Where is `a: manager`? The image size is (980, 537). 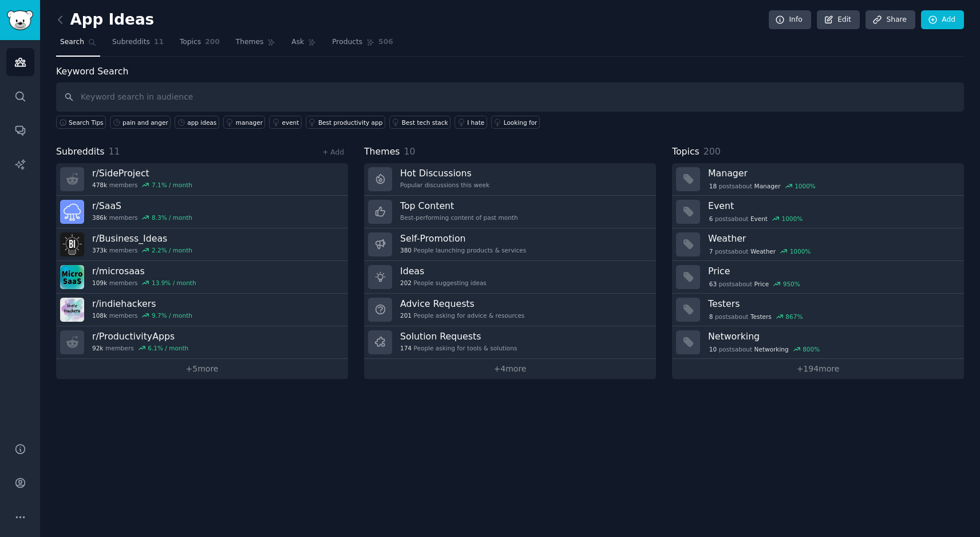 a: manager is located at coordinates (245, 122).